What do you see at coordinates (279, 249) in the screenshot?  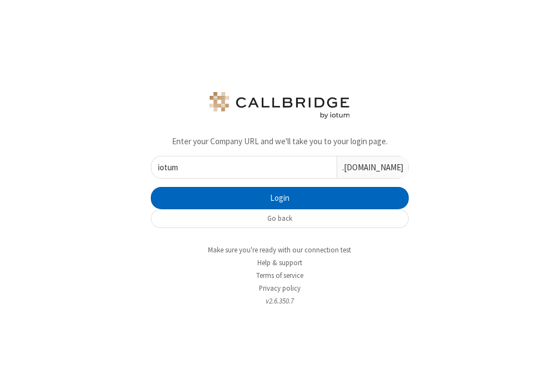 I see `a: Make sure you're ready with our connection test` at bounding box center [279, 249].